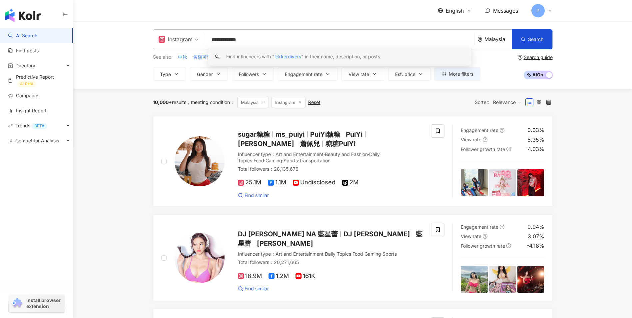  I want to click on span: Undisclosed, so click(314, 182).